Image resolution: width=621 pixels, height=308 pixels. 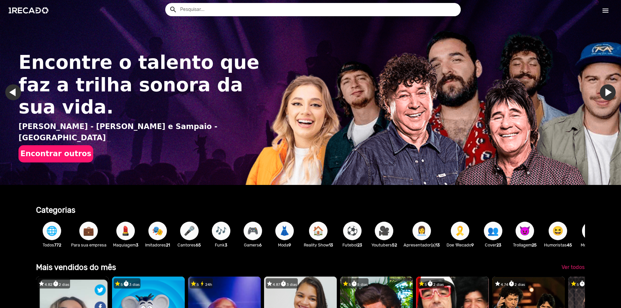 What do you see at coordinates (76, 267) in the screenshot?
I see `b: Mais vendidos do mês` at bounding box center [76, 267].